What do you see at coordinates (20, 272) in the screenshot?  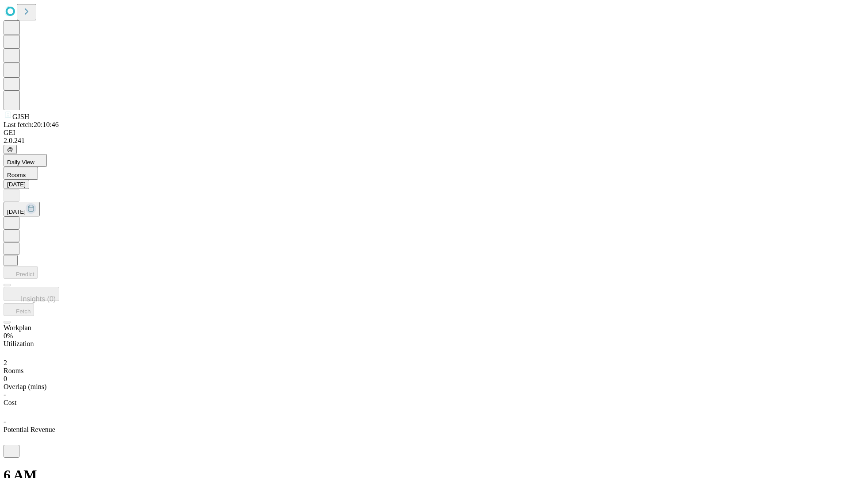 I see `button: Predict` at bounding box center [20, 272].